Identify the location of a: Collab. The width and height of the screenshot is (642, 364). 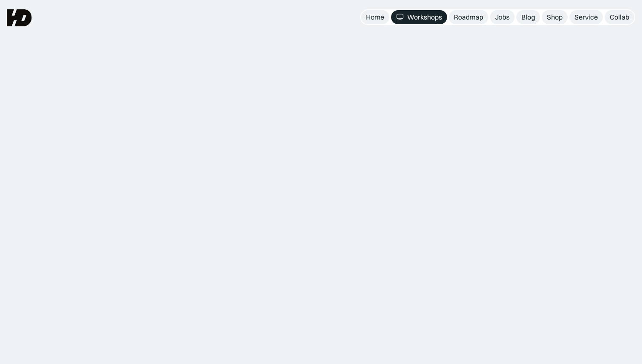
(620, 17).